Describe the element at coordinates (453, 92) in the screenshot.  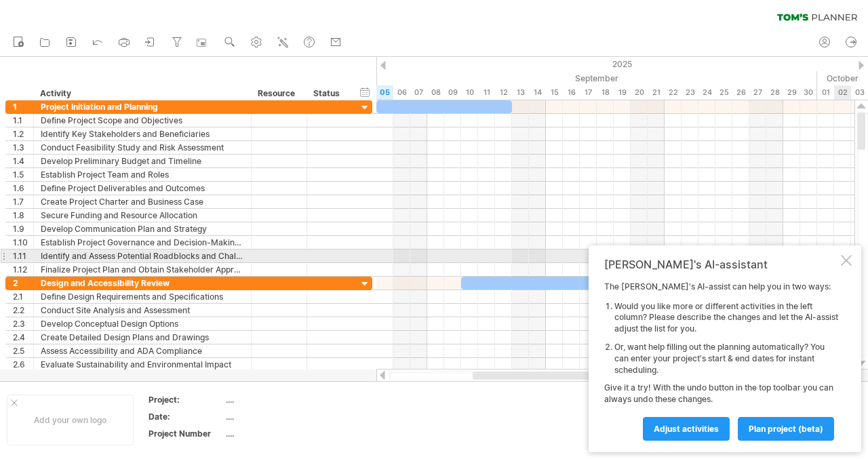
I see `div: Tuesday, 9 September 2025` at that location.